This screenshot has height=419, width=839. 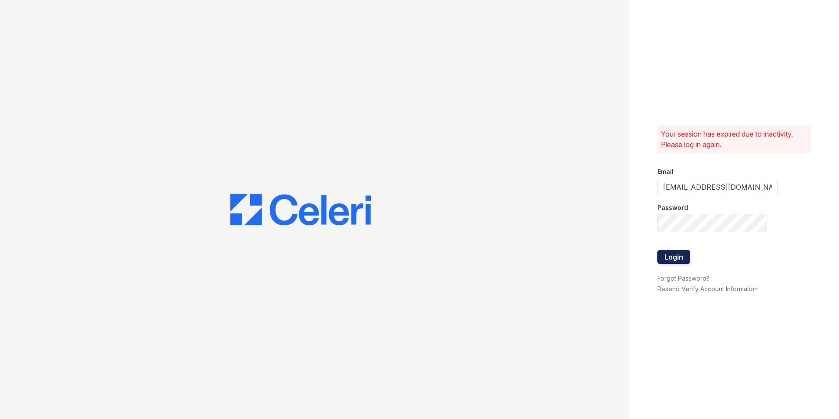 I want to click on label: Email, so click(x=666, y=172).